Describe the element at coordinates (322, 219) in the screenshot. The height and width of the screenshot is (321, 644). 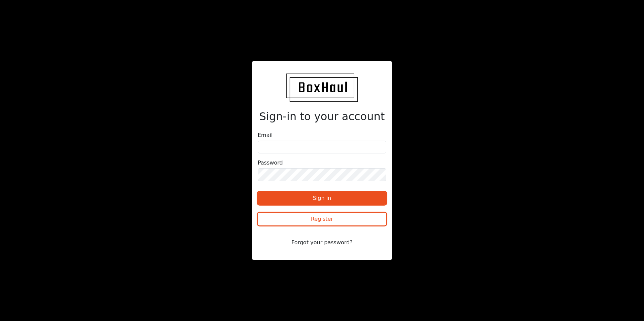
I see `button: Register` at that location.